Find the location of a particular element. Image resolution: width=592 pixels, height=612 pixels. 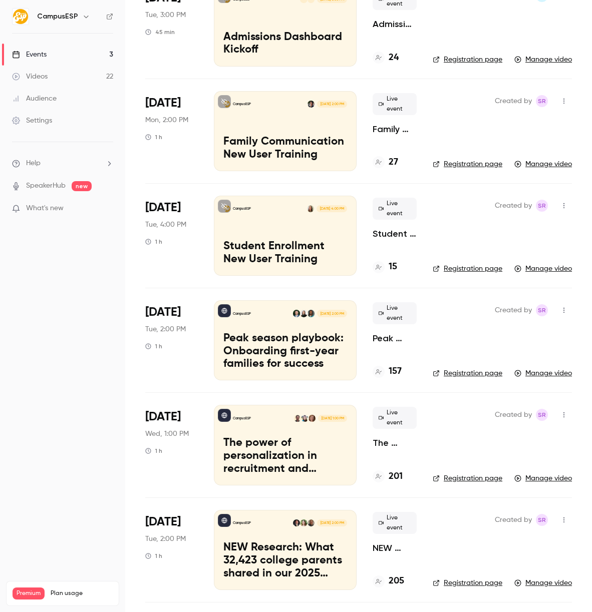

span: Help is located at coordinates (33, 163).